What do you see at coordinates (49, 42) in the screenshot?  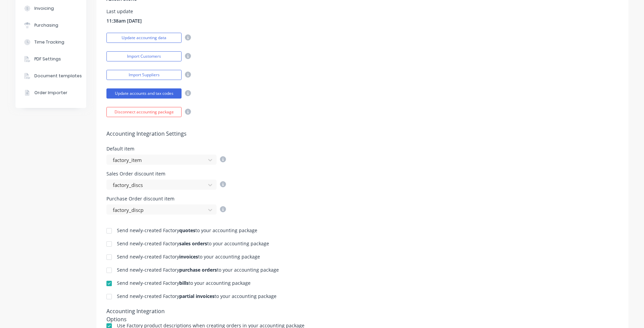 I see `div: Time Tracking` at bounding box center [49, 42].